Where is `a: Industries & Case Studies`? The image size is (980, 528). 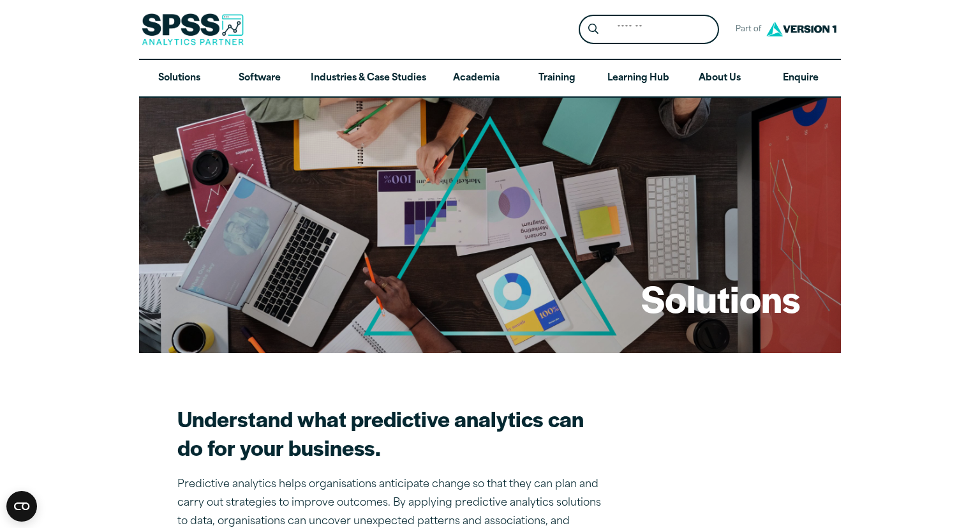 a: Industries & Case Studies is located at coordinates (368, 79).